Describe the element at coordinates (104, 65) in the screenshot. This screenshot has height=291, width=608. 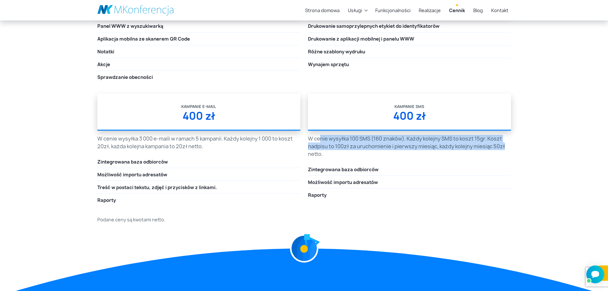
I see `span: Akcje` at that location.